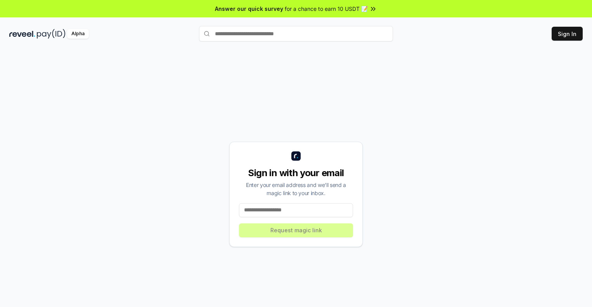 Image resolution: width=592 pixels, height=307 pixels. What do you see at coordinates (78, 34) in the screenshot?
I see `div: Alpha` at bounding box center [78, 34].